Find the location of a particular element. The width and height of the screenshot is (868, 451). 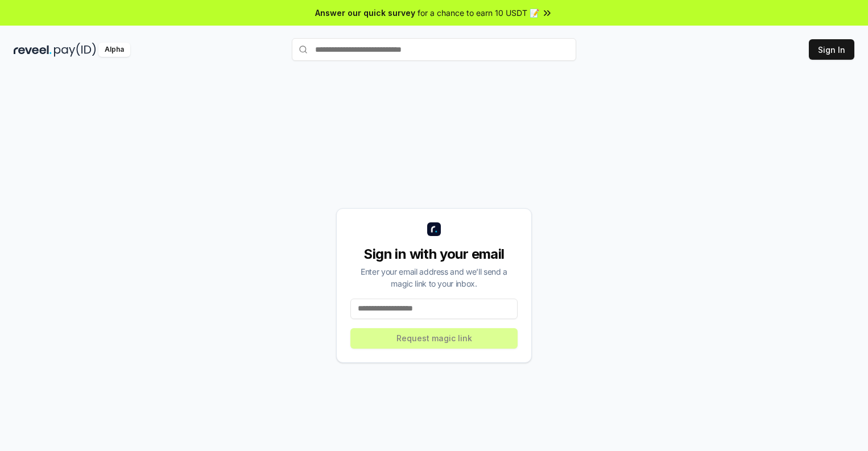

div: Enter your email address and we’ll send a magic link to your inbox. is located at coordinates (434, 277).